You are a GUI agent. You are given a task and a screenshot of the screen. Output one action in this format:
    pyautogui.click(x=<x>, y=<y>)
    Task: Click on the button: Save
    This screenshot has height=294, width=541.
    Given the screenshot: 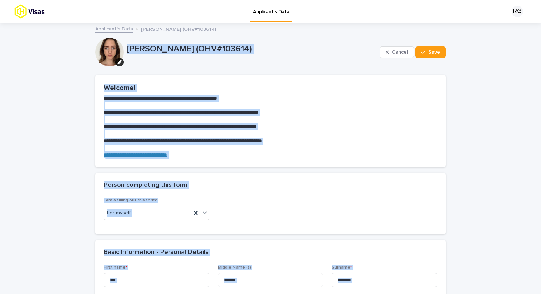 What is the action you would take?
    pyautogui.click(x=430, y=52)
    